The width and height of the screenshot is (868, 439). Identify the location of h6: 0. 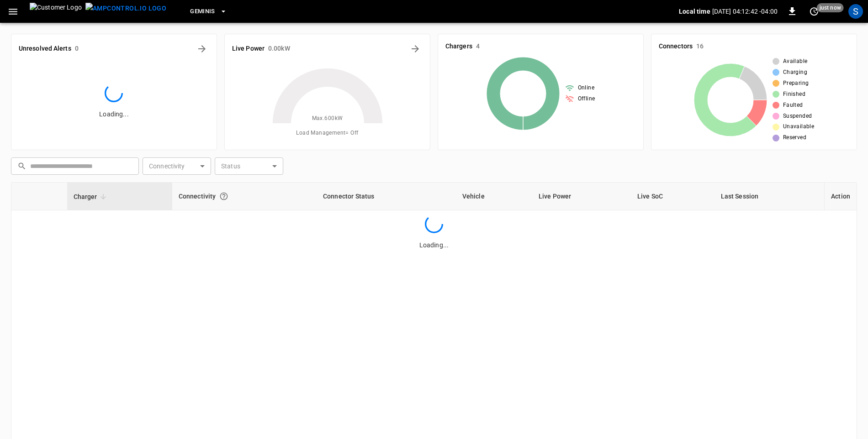
(77, 49).